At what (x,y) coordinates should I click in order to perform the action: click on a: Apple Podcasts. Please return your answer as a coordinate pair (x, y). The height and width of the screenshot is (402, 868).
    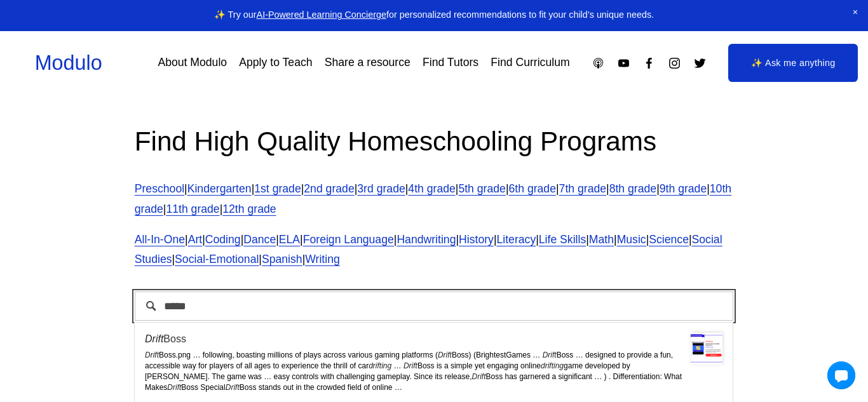
    Looking at the image, I should click on (597, 63).